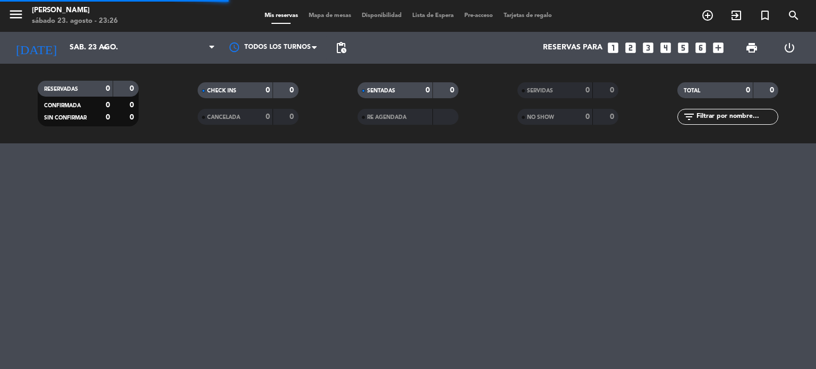 This screenshot has width=816, height=369. What do you see at coordinates (224, 117) in the screenshot?
I see `span: CANCELADA` at bounding box center [224, 117].